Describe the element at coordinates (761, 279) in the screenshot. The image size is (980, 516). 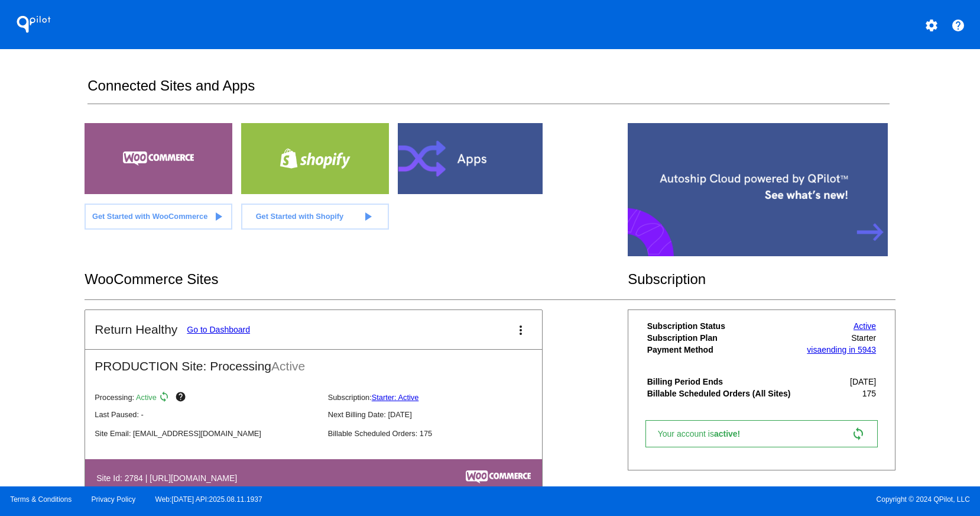
I see `h2: Subscription` at that location.